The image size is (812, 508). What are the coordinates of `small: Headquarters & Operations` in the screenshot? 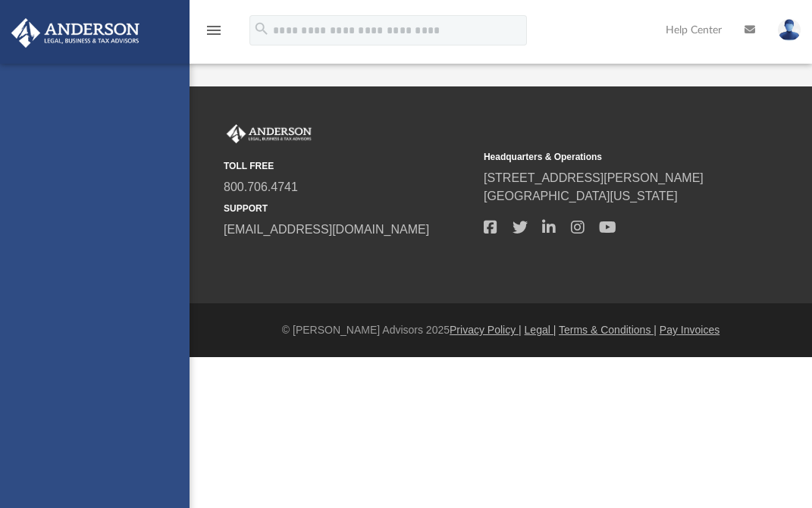 It's located at (608, 157).